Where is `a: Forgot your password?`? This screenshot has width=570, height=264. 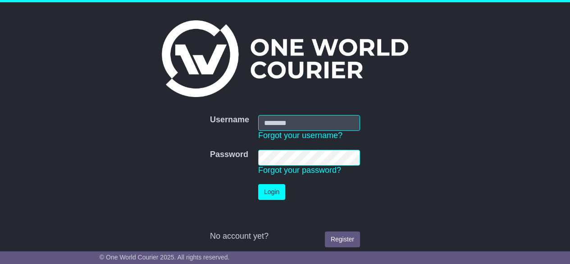 a: Forgot your password? is located at coordinates (300, 170).